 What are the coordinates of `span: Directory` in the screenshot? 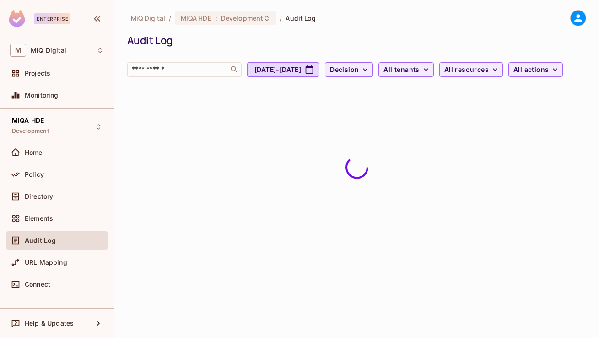 It's located at (39, 196).